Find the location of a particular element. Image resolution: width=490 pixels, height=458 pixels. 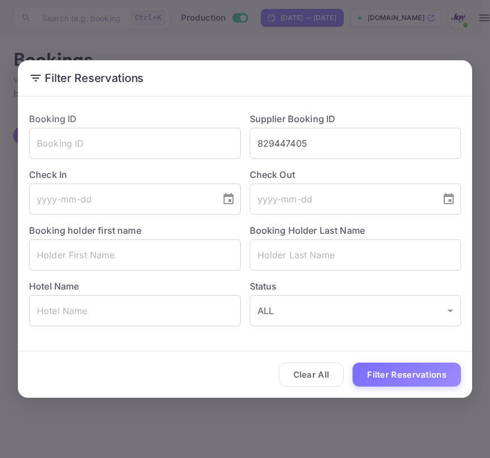

label: Status is located at coordinates (355, 286).